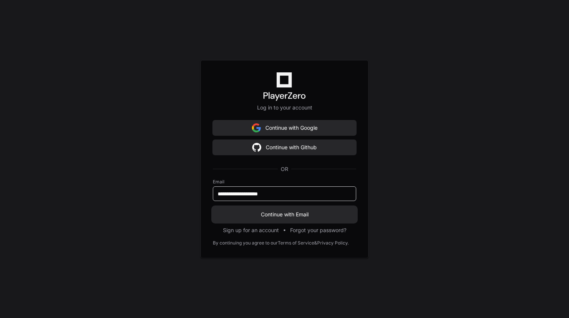 Image resolution: width=569 pixels, height=318 pixels. What do you see at coordinates (284, 169) in the screenshot?
I see `span: OR` at bounding box center [284, 169].